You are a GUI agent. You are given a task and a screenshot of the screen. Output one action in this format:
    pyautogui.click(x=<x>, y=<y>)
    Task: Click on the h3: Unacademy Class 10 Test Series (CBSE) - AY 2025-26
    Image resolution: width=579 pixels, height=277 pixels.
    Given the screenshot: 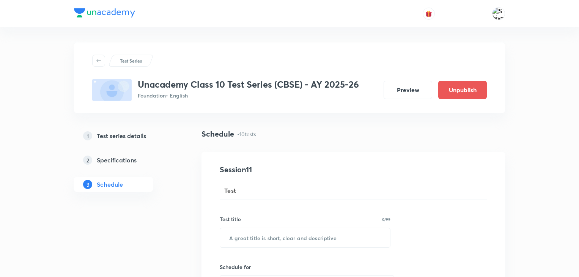 What is the action you would take?
    pyautogui.click(x=248, y=84)
    